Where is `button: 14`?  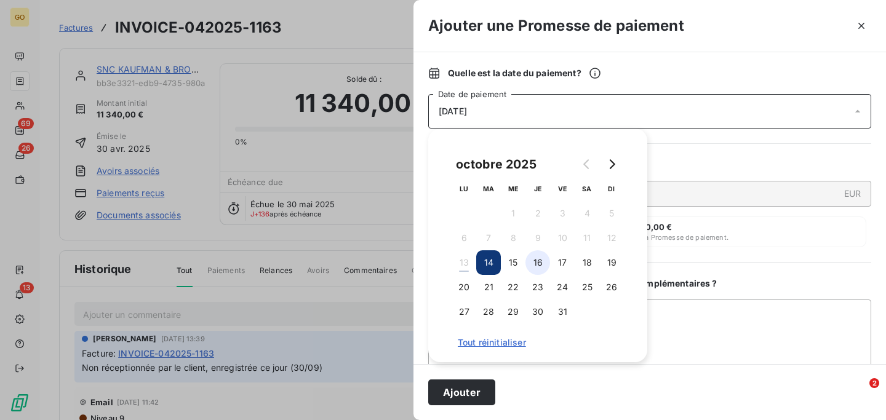 button: 14 is located at coordinates (489, 263).